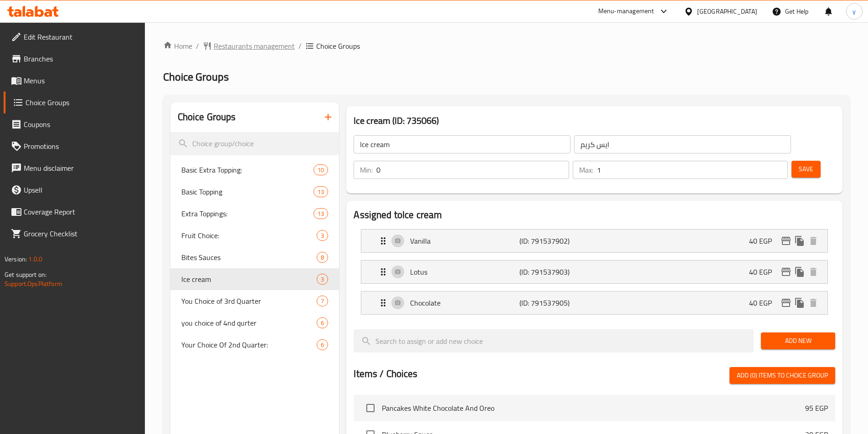  Describe the element at coordinates (81, 124) in the screenshot. I see `span: Coupons` at that location.